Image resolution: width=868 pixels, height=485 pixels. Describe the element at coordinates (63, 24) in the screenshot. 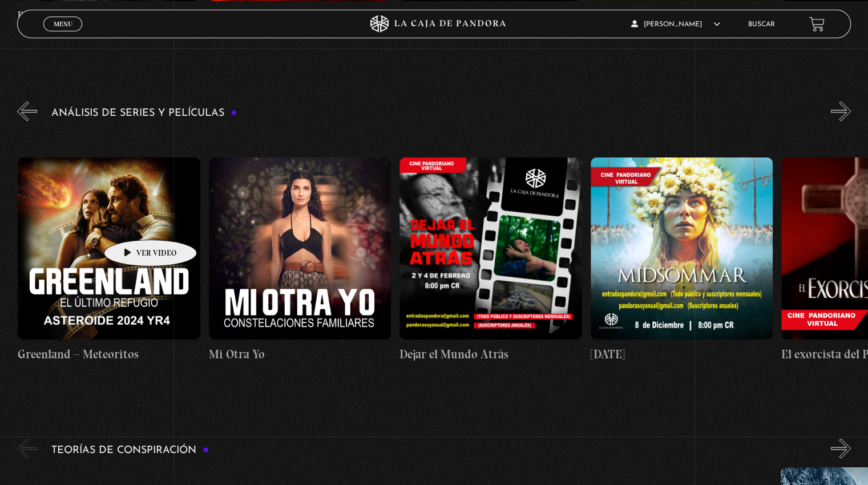

I see `span: Menu` at that location.